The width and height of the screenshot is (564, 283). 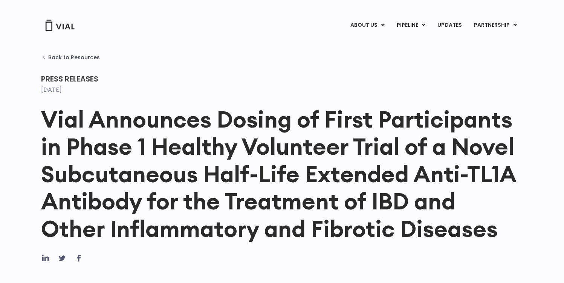 What do you see at coordinates (496, 25) in the screenshot?
I see `a: PARTNERSHIPMenu Toggle` at bounding box center [496, 25].